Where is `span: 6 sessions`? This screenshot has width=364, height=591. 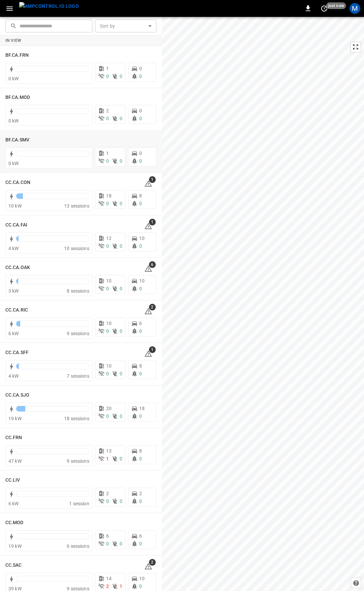
span: 6 sessions is located at coordinates (78, 546).